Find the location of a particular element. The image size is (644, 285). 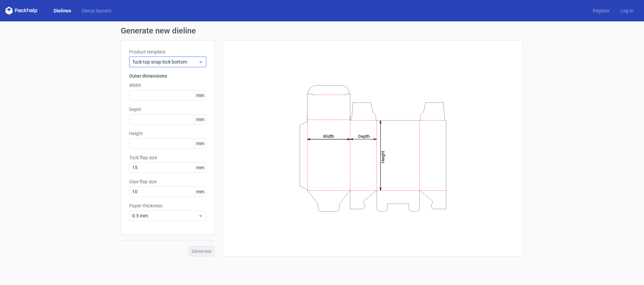

a: Diecut layouts is located at coordinates (97, 11).